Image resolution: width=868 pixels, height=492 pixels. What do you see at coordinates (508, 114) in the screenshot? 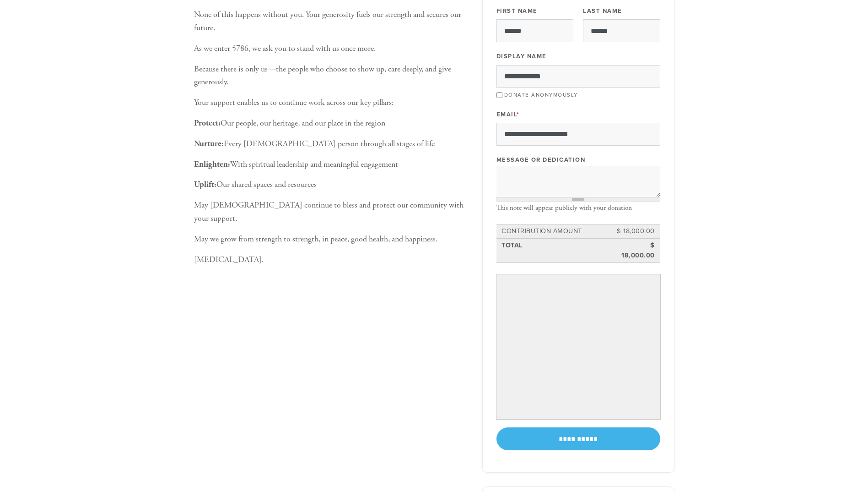
I see `label: Email` at bounding box center [508, 114].